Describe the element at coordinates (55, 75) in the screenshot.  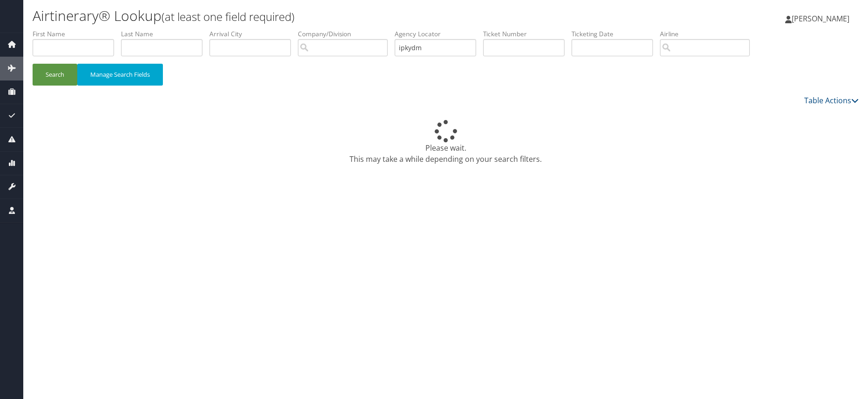
I see `button: Search` at that location.